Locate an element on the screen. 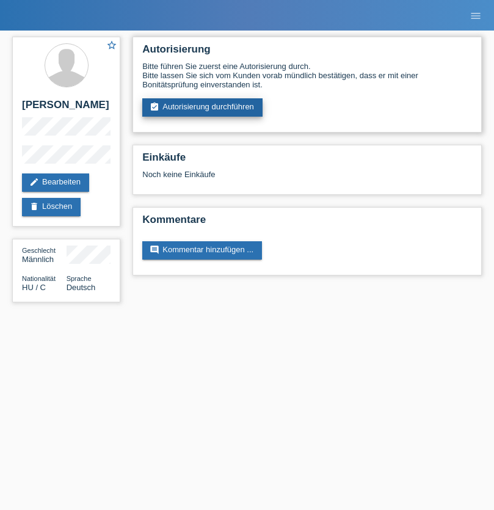 The image size is (494, 510). a: menu is located at coordinates (475, 15).